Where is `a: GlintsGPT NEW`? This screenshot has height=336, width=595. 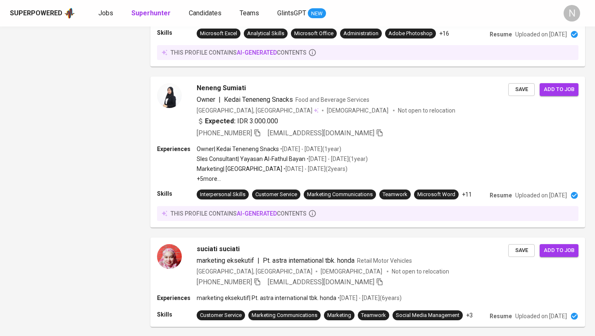 a: GlintsGPT NEW is located at coordinates (302, 13).